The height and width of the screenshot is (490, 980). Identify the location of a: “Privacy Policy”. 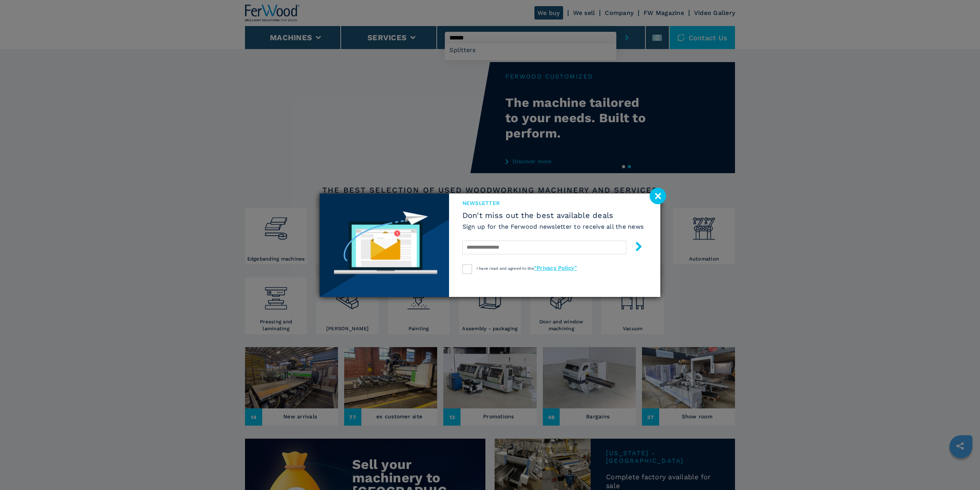
(555, 268).